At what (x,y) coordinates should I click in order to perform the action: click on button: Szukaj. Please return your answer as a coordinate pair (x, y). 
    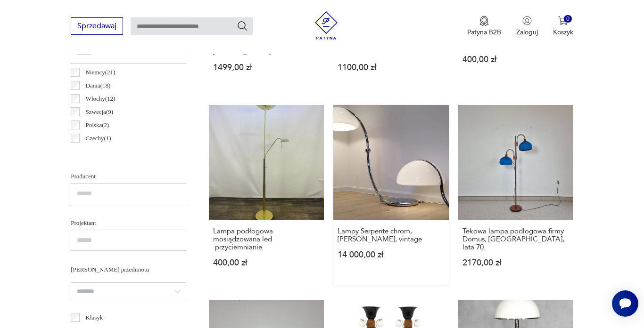
    Looking at the image, I should click on (242, 26).